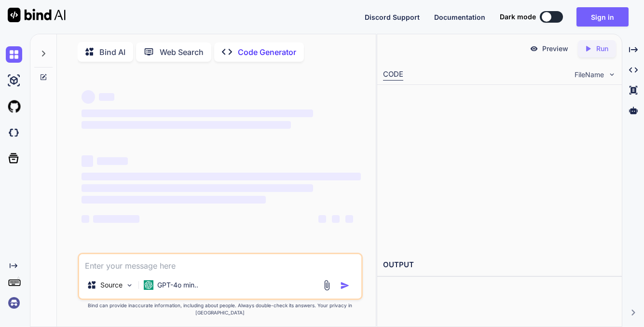 The image size is (644, 327). Describe the element at coordinates (178, 285) in the screenshot. I see `p: GPT-4o min..` at that location.